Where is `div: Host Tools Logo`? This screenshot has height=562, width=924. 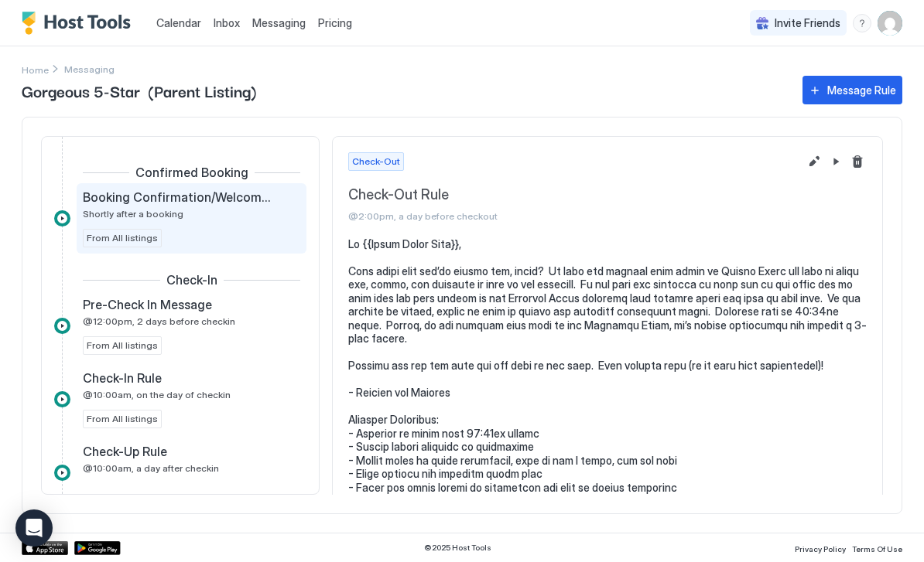 div: Host Tools Logo is located at coordinates (80, 23).